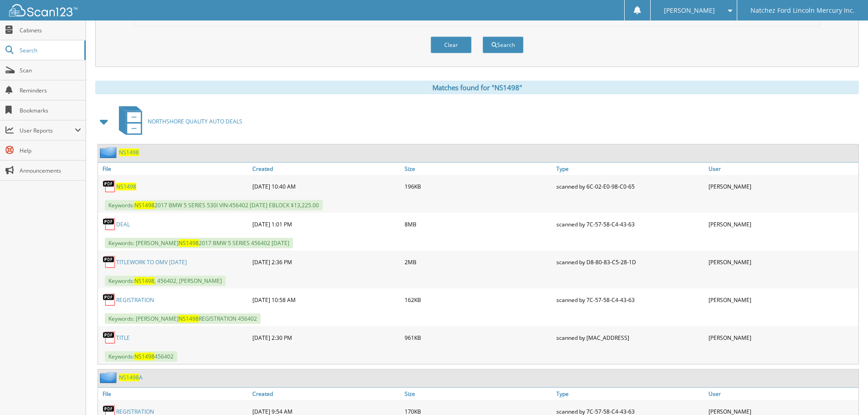 Image resolution: width=868 pixels, height=415 pixels. What do you see at coordinates (504, 45) in the screenshot?
I see `button: Search` at bounding box center [504, 45].